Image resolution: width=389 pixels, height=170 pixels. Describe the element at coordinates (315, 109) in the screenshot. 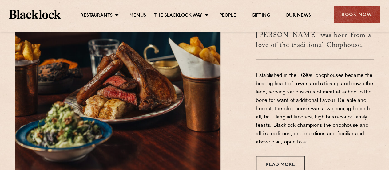

I see `p: Established in the 1690s, chophouses became the beating heart of towns and cities up and down the...` at that location.